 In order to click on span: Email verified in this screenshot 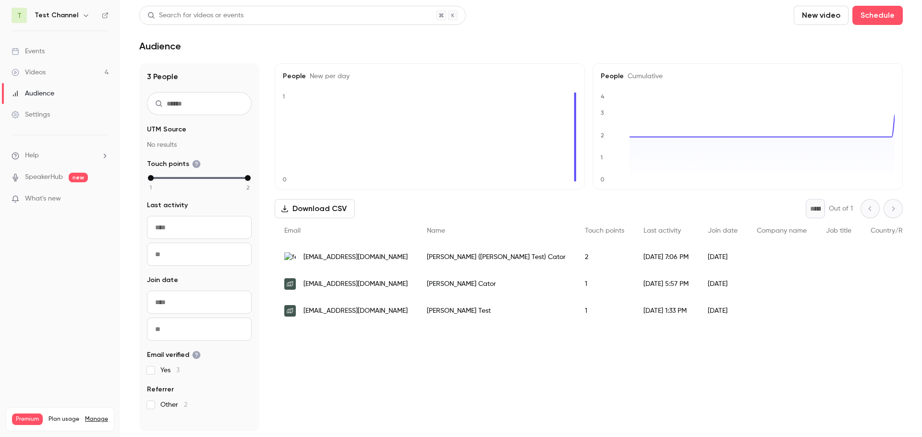, I will do `click(174, 355)`.